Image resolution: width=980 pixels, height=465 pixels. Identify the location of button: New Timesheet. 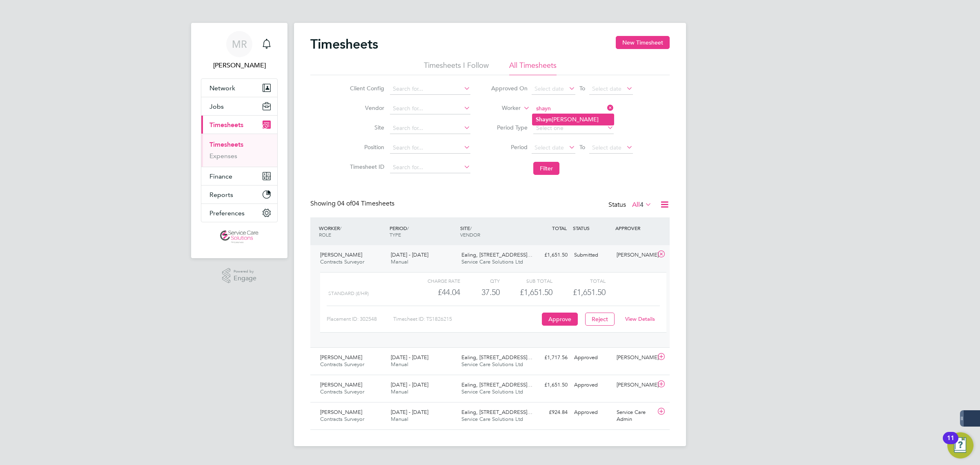
(643, 43).